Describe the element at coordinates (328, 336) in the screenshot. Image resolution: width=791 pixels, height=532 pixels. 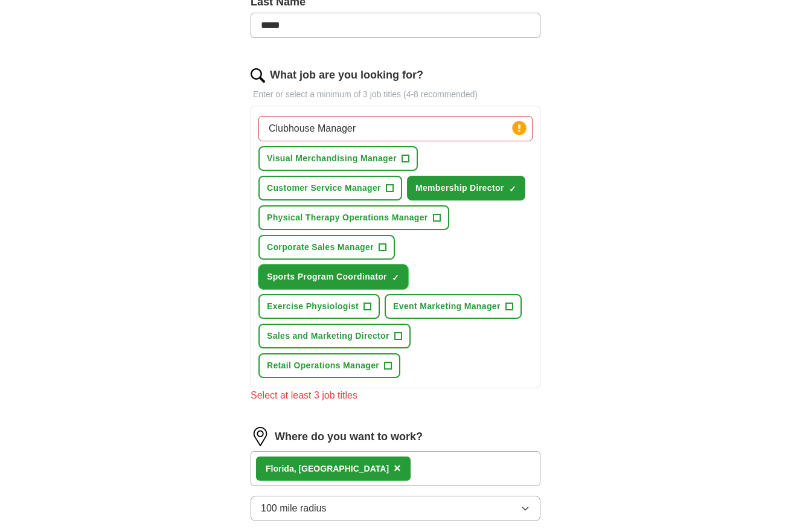
I see `span: Sales and Marketing Director` at that location.